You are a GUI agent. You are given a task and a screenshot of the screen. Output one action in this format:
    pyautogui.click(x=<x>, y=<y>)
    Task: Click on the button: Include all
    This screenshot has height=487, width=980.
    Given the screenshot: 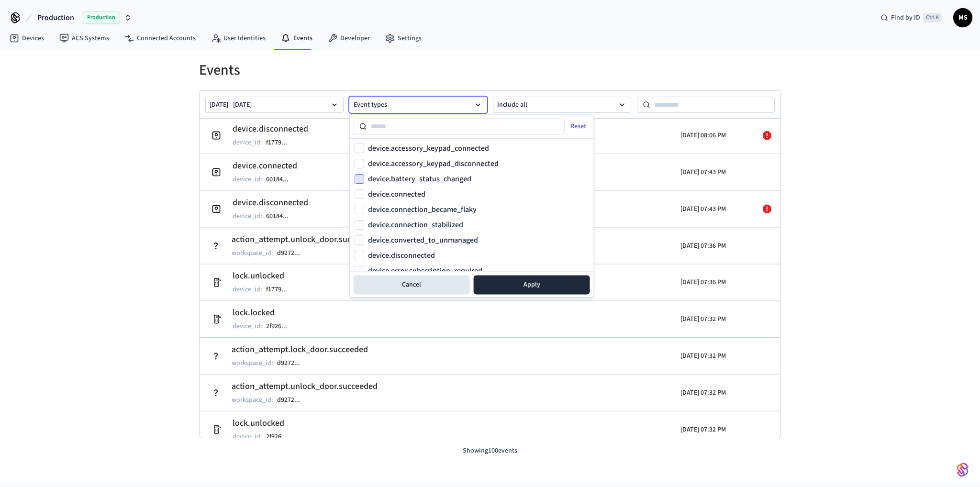 What is the action you would take?
    pyautogui.click(x=562, y=105)
    